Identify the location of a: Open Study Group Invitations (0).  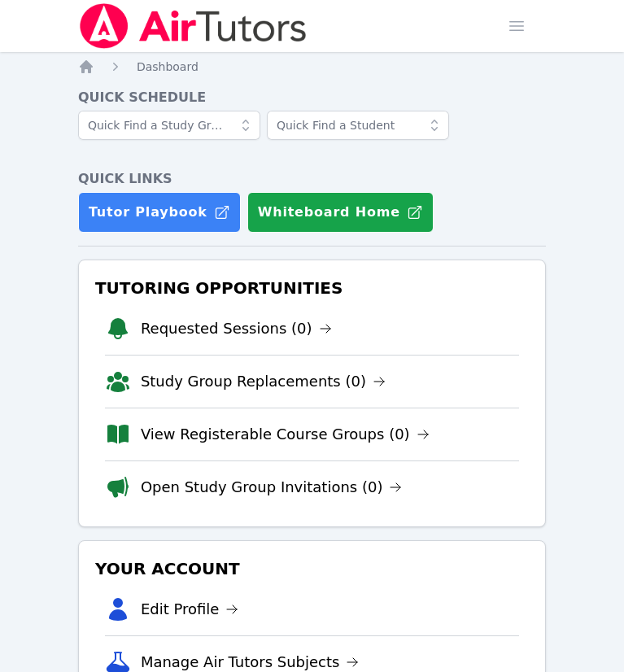
(271, 487).